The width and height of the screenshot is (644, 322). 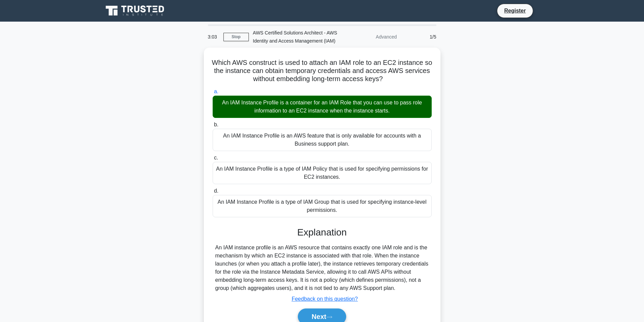 I want to click on div: An IAM Instance Profile is a type of IAM Policy that is used for specifying permissions for EC2 i..., so click(x=322, y=173).